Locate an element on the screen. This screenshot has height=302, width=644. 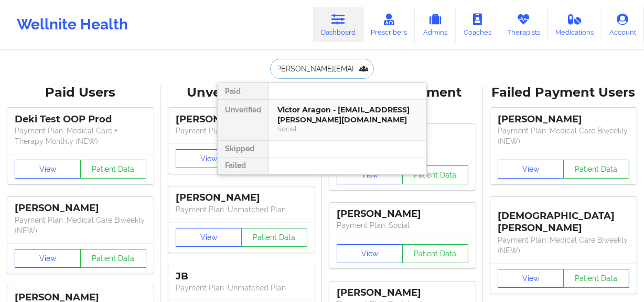
a: Admins is located at coordinates (436, 25).